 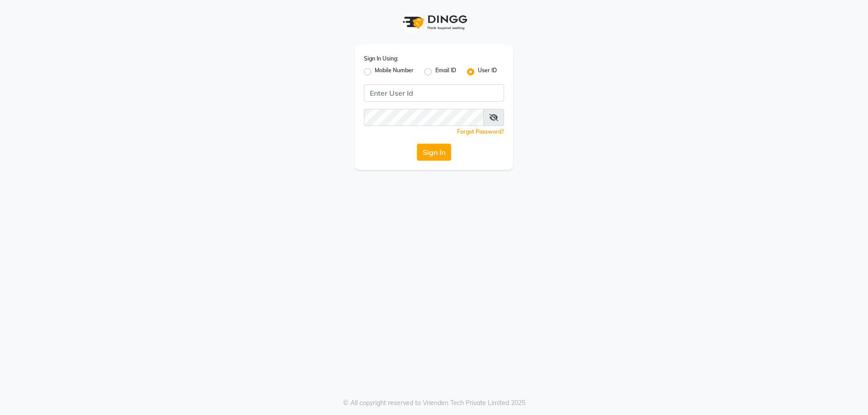 What do you see at coordinates (381, 59) in the screenshot?
I see `label: Sign In Using:` at bounding box center [381, 59].